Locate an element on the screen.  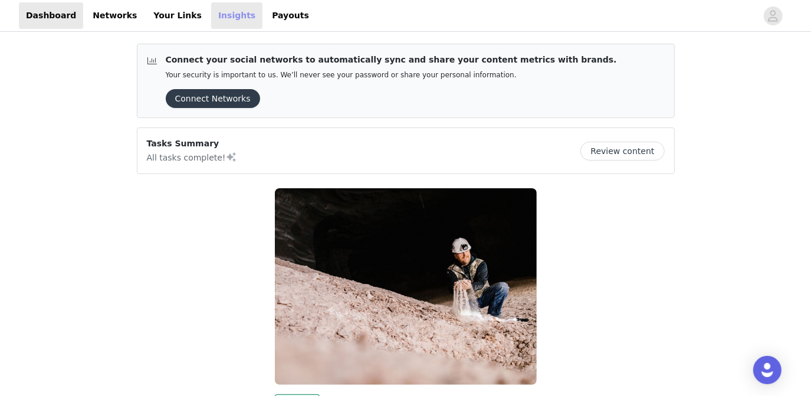
a: Dashboard is located at coordinates (51, 15).